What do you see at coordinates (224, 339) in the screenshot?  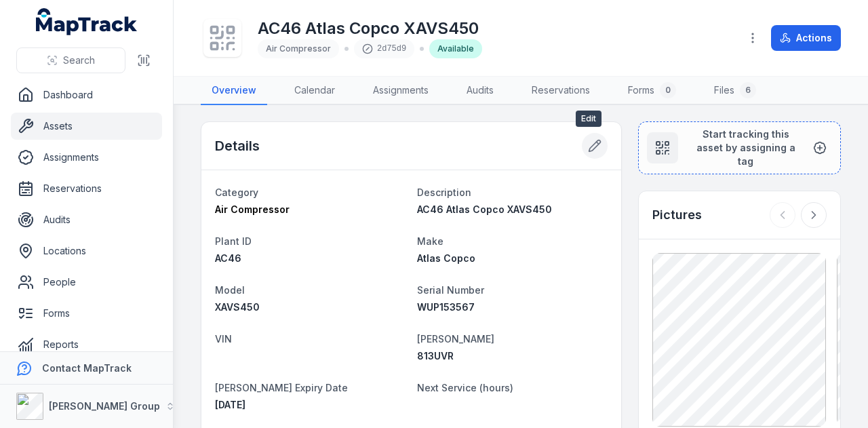 I see `span: VIN` at bounding box center [224, 339].